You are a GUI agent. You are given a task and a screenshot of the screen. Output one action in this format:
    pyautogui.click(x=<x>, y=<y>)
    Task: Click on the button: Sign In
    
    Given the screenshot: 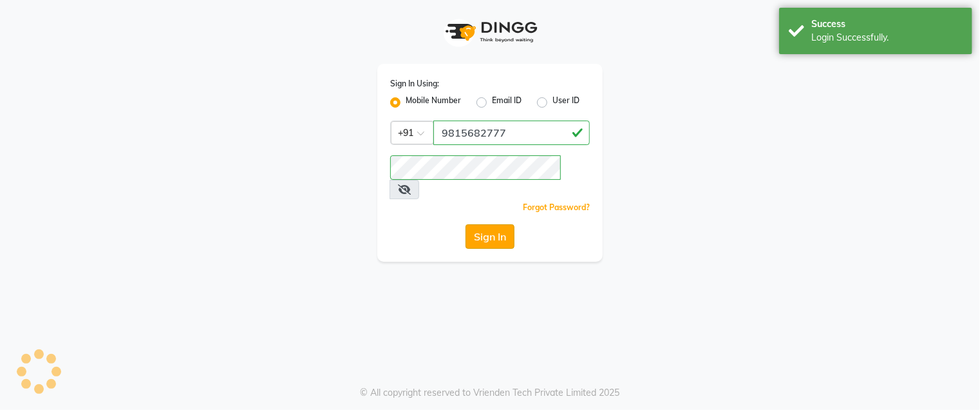 What is the action you would take?
    pyautogui.click(x=490, y=236)
    